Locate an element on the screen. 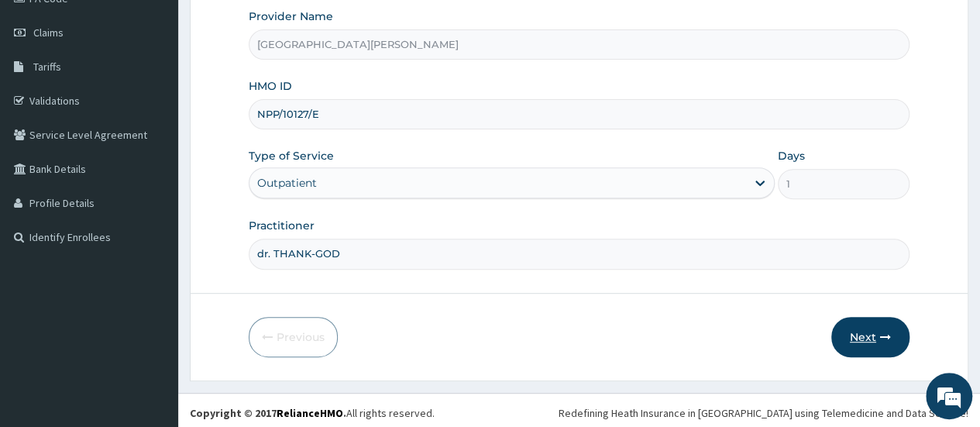 The height and width of the screenshot is (427, 980). a: RelianceHMO is located at coordinates (310, 413).